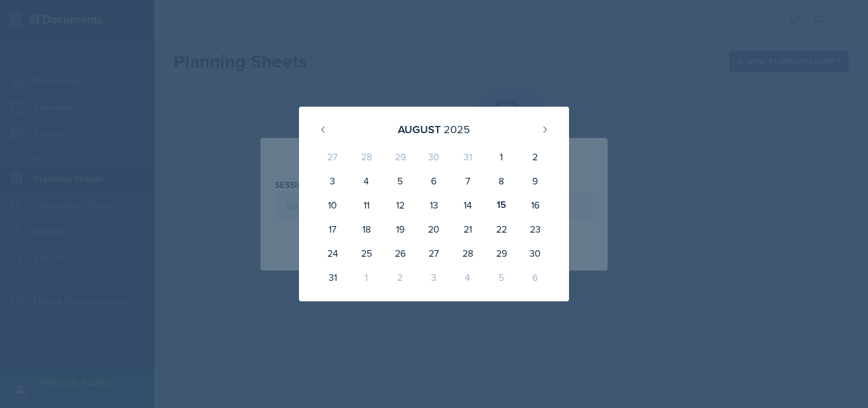 The width and height of the screenshot is (868, 408). Describe the element at coordinates (434, 229) in the screenshot. I see `div: 20` at that location.